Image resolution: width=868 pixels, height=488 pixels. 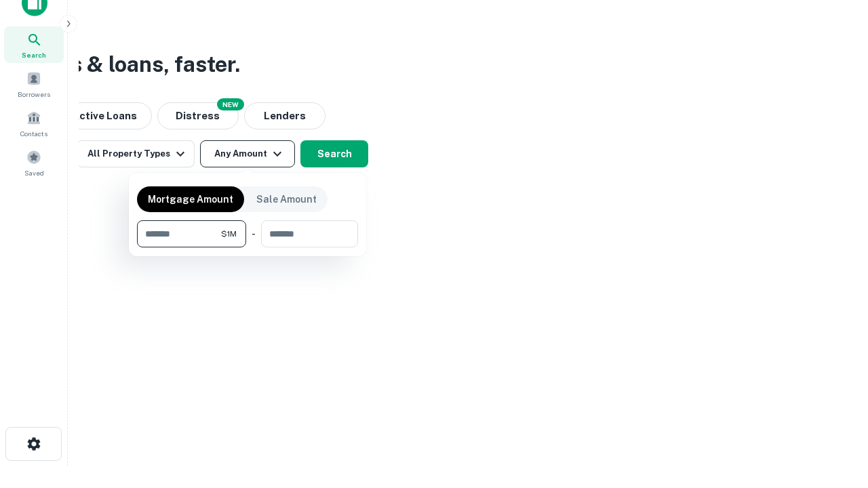 What do you see at coordinates (190, 199) in the screenshot?
I see `p: Mortgage Amount` at bounding box center [190, 199].